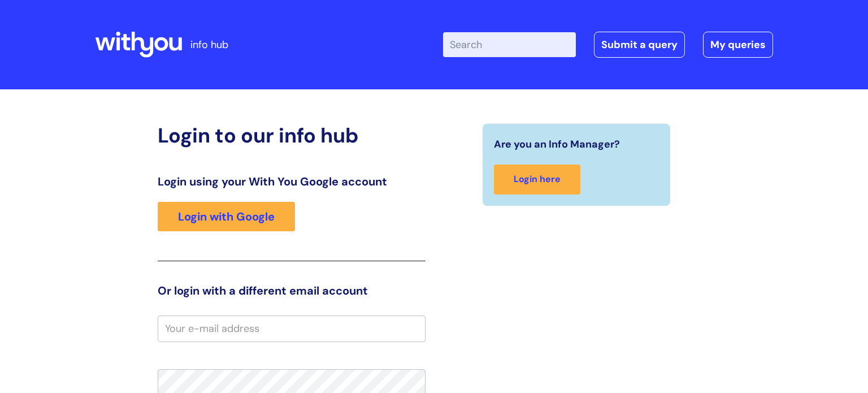 The height and width of the screenshot is (393, 868). Describe the element at coordinates (292, 328) in the screenshot. I see `input: Your e-mail address` at that location.